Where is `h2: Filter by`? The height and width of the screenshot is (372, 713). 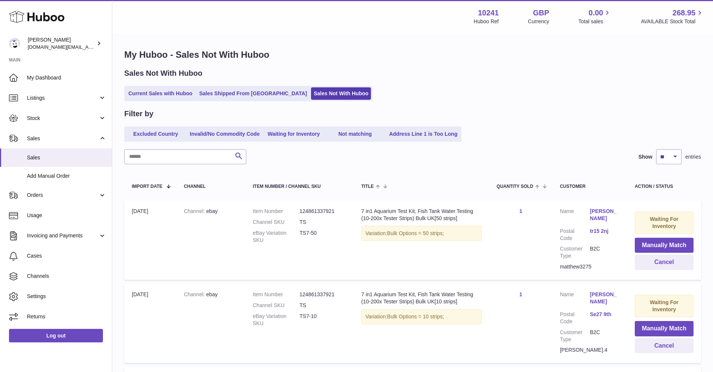 h2: Filter by is located at coordinates (139, 113).